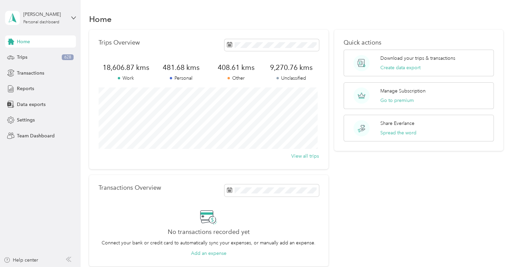  Describe the element at coordinates (21, 260) in the screenshot. I see `button: Help center` at that location.